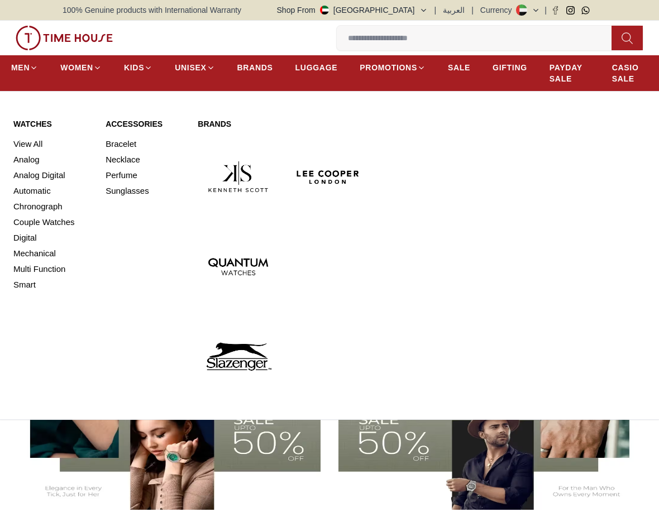 The width and height of the screenshot is (659, 512). I want to click on a: Facebook, so click(555, 10).